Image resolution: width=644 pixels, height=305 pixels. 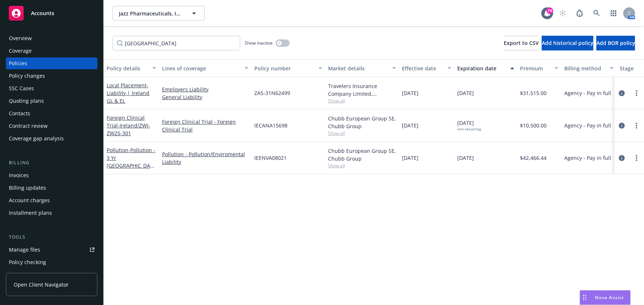 I want to click on span: Add BOR policy, so click(x=616, y=43).